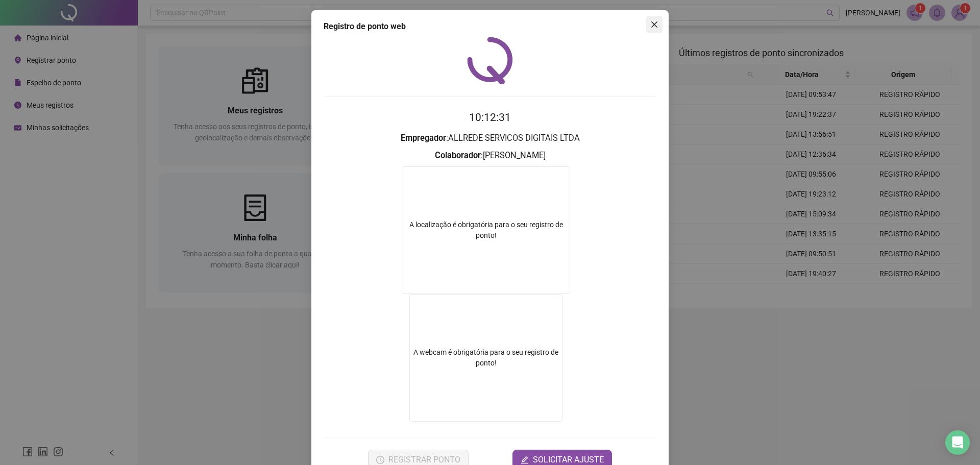 This screenshot has height=465, width=980. What do you see at coordinates (458, 155) in the screenshot?
I see `strong: Colaborador` at bounding box center [458, 155].